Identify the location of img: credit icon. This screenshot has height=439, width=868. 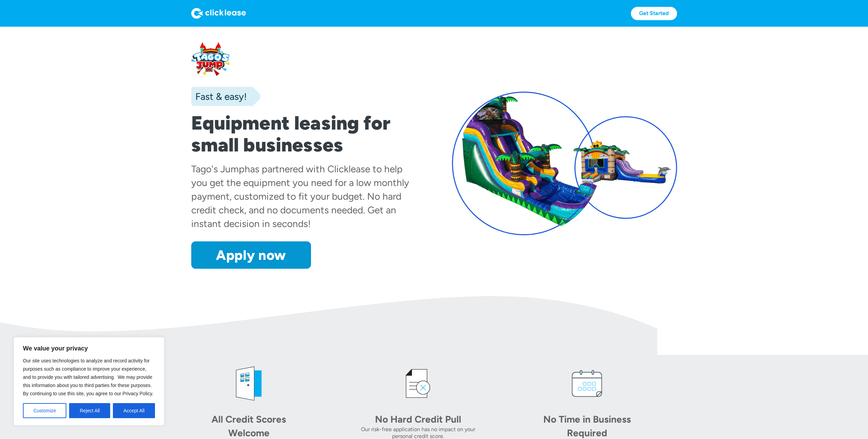
(418, 384).